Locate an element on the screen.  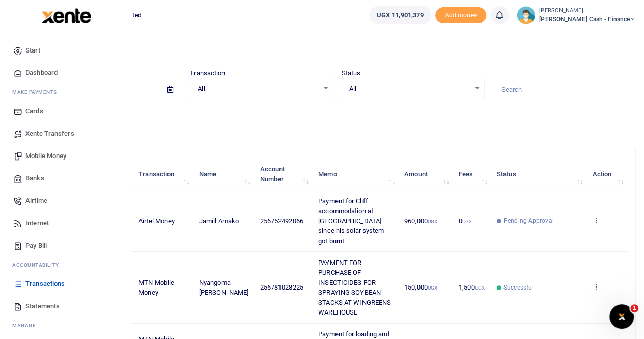
th: Memo: activate to sort column ascending is located at coordinates (356, 175).